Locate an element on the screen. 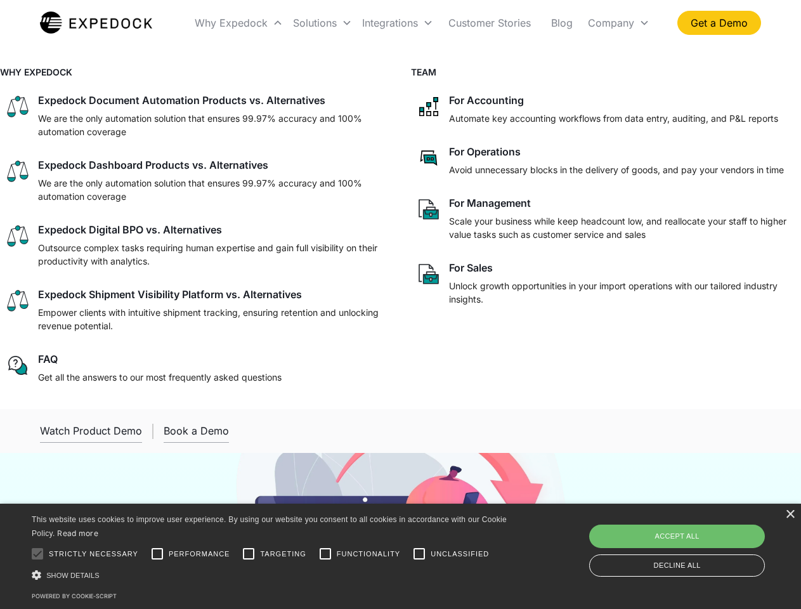  div: Expedock Document Automation Products vs. Alternatives is located at coordinates (181, 100).